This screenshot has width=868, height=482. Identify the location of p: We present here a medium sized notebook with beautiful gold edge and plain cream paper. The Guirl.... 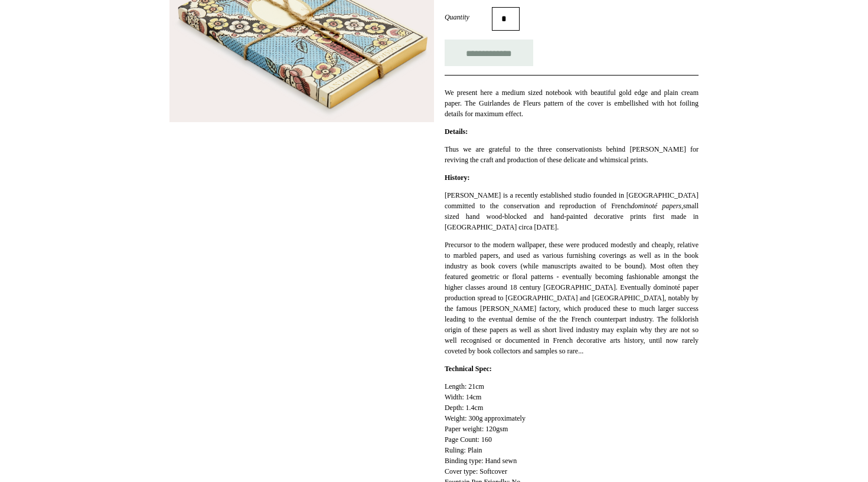
(572, 103).